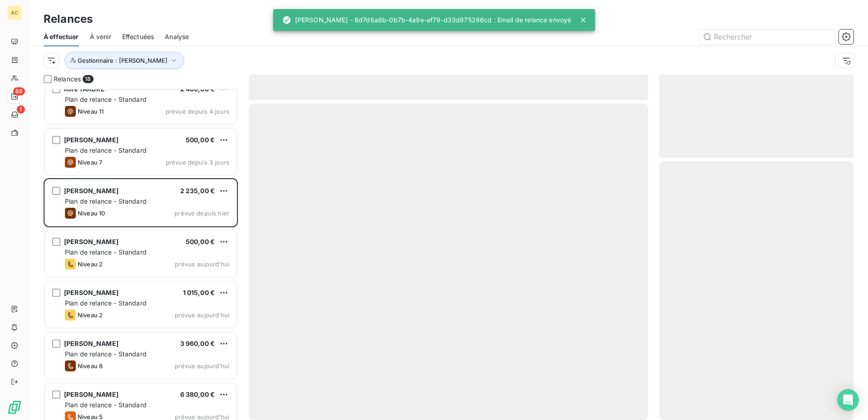 The width and height of the screenshot is (868, 420). Describe the element at coordinates (67, 79) in the screenshot. I see `span: Relances` at that location.